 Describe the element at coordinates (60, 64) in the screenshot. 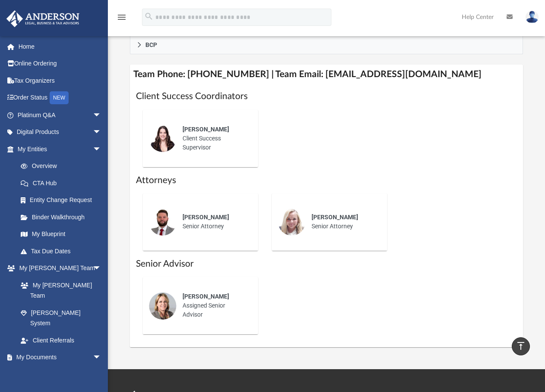

I see `a: Online Ordering` at that location.